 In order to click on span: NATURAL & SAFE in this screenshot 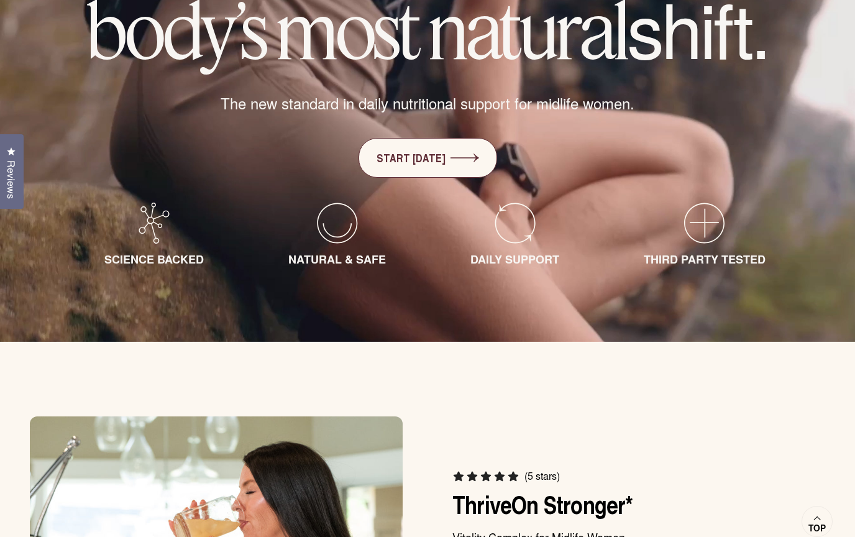, I will do `click(337, 259)`.